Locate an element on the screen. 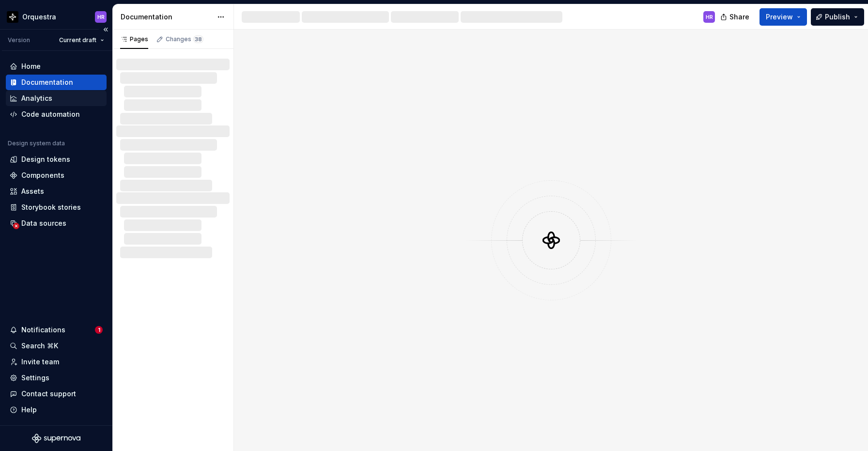  div: Design tokens is located at coordinates (46, 159).